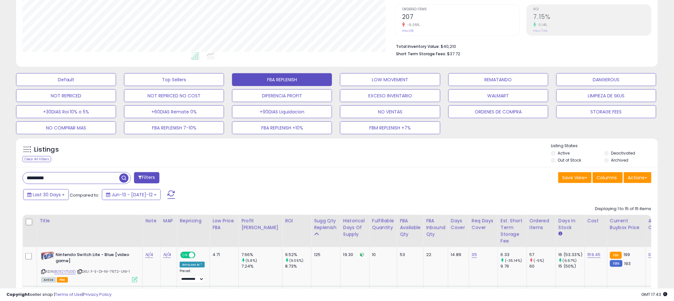  I want to click on div: Title, so click(90, 221).